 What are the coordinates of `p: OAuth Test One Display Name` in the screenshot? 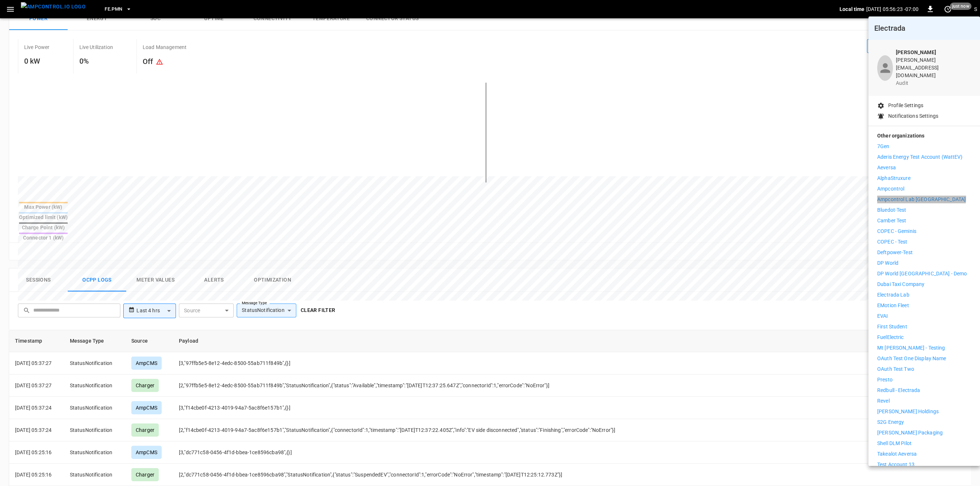 It's located at (912, 358).